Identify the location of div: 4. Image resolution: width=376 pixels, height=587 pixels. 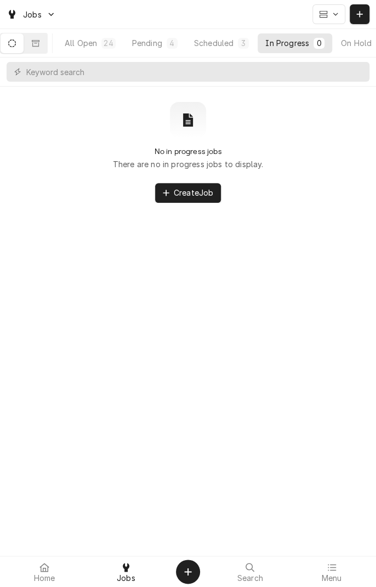
(172, 43).